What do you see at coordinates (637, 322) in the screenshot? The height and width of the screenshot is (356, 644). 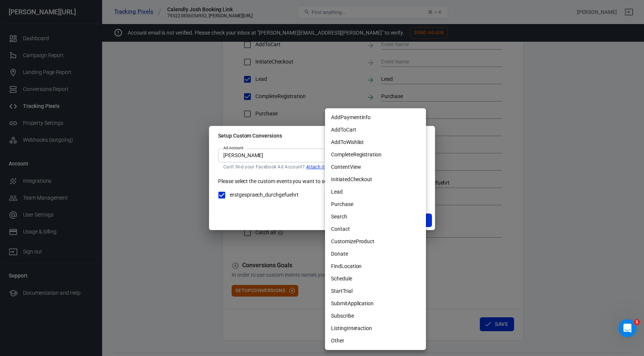 I see `span: 1` at bounding box center [637, 322].